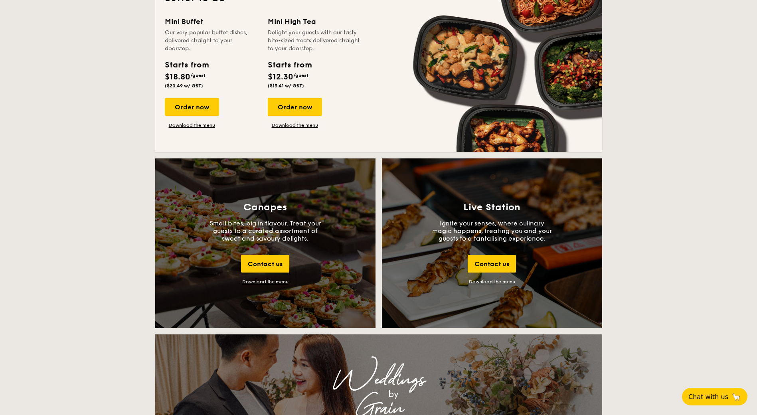  Describe the element at coordinates (265, 207) in the screenshot. I see `h3: Canapes` at that location.